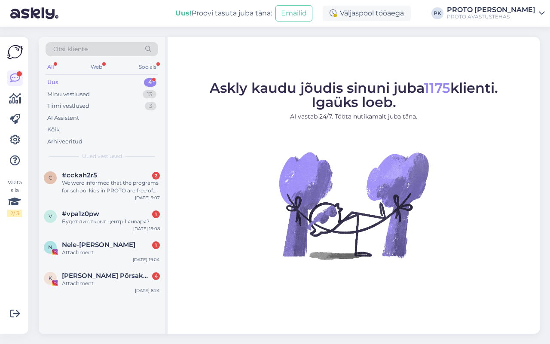 This screenshot has height=344, width=550. I want to click on div: PROTO AVASTUSTEHAS, so click(491, 17).